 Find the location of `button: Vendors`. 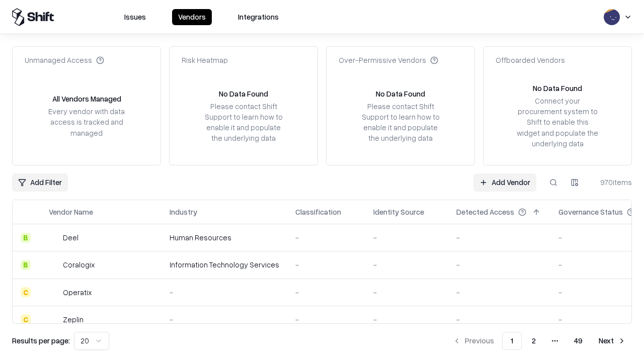

button: Vendors is located at coordinates (191, 17).